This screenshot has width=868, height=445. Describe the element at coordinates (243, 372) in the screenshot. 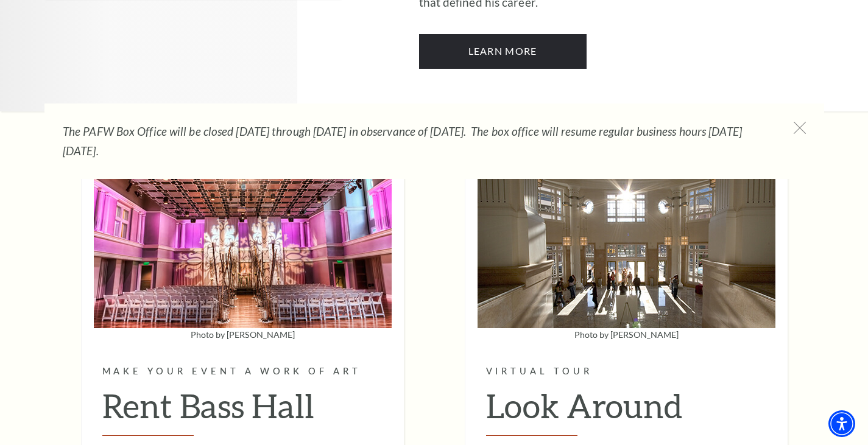

I see `p: Make Your Event a Work of Art` at that location.